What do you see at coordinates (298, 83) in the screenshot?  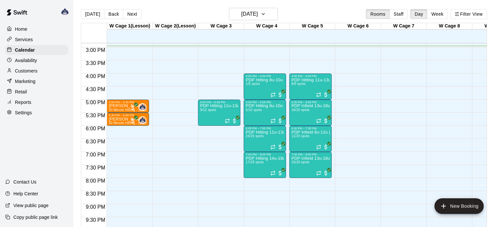 I see `span: 8/9 spots filled` at bounding box center [298, 83].